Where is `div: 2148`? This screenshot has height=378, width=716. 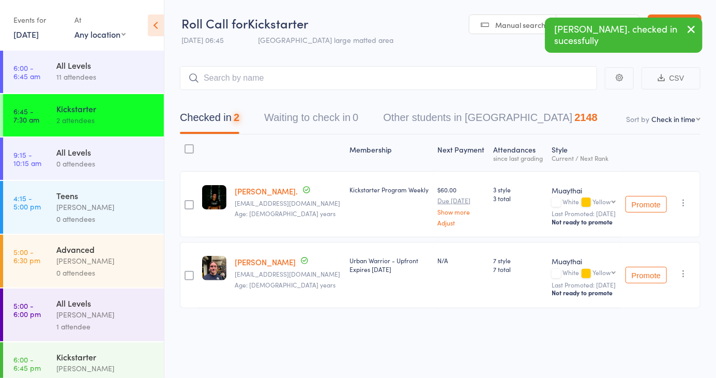
div: 2148 is located at coordinates (586, 117).